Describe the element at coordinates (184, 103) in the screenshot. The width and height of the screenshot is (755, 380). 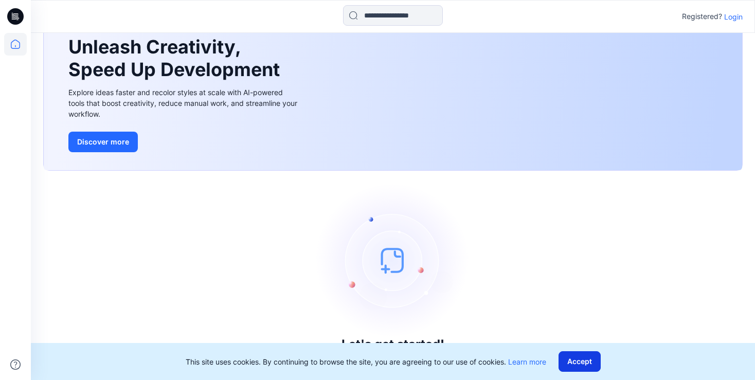
I see `div: Explore ideas faster and recolor styles at scale with AI-powered tools that boost creativity, red...` at that location.